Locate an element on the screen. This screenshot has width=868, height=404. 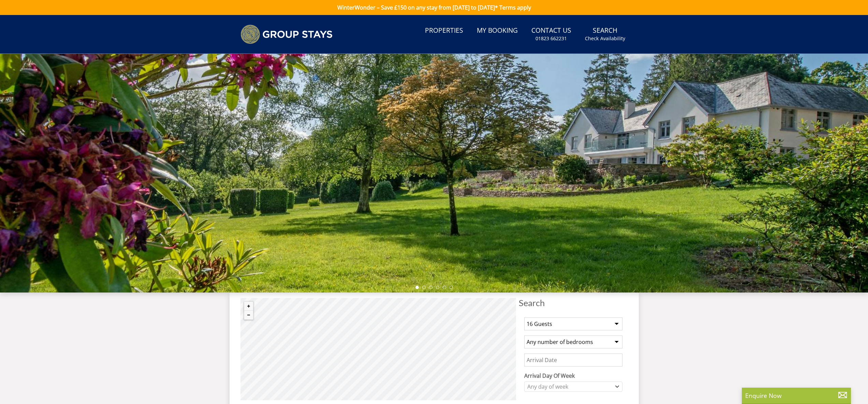
small: 01823 662231 is located at coordinates (551, 38).